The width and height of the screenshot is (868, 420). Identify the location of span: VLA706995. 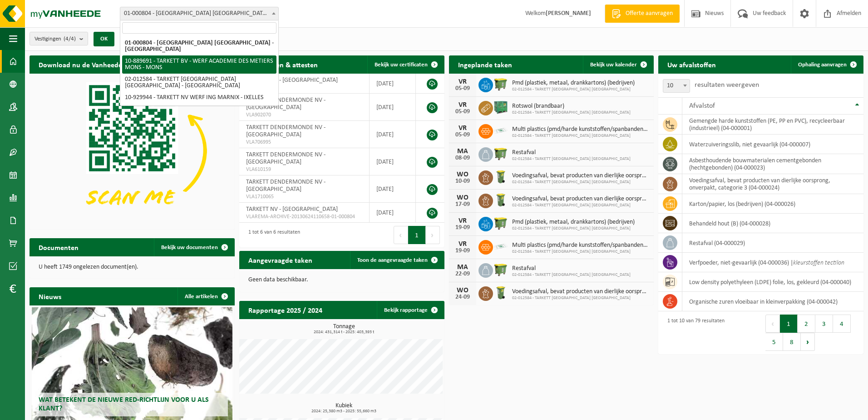
(304, 142).